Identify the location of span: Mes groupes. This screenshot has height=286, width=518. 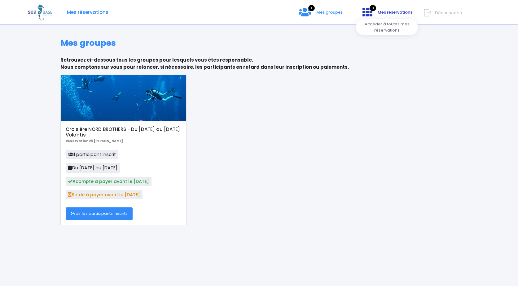
(329, 12).